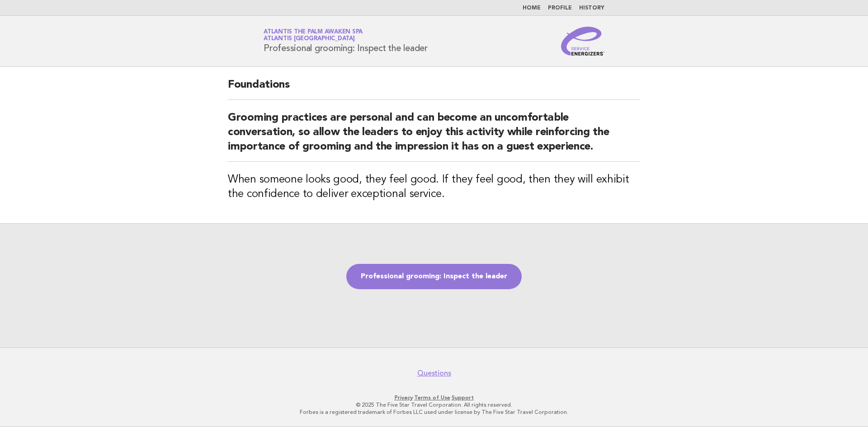  I want to click on h3: When someone looks good, they feel good. If they feel good, then they will exhibit the confidence..., so click(434, 187).